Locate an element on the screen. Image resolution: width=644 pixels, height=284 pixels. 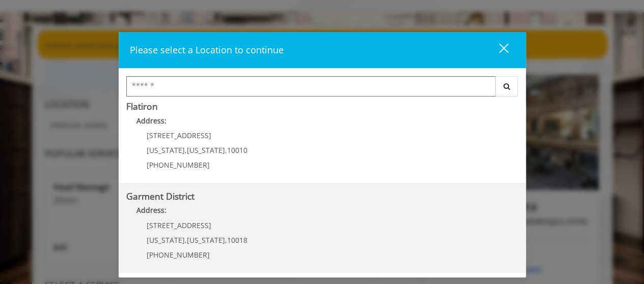
b: Flatiron is located at coordinates (142, 106).